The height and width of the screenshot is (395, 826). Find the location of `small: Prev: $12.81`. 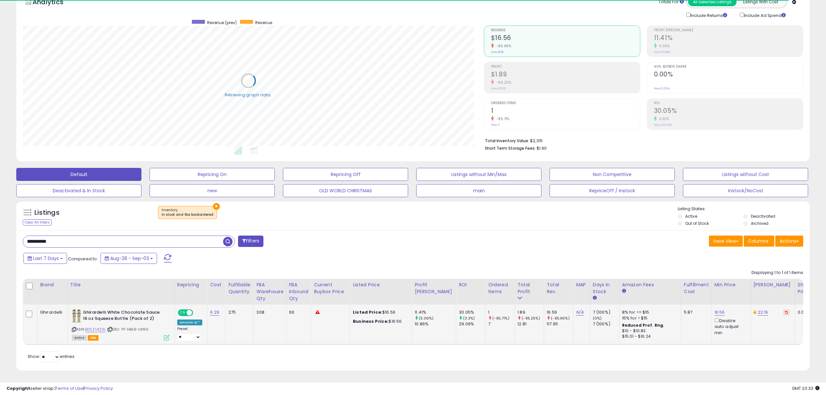

small: Prev: $12.81 is located at coordinates (498, 88).